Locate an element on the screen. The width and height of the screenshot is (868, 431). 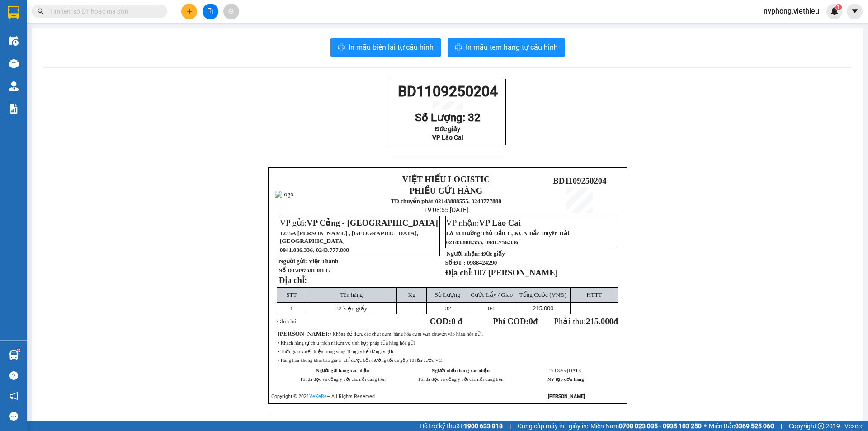
span: Việt Thành is located at coordinates (323, 261).